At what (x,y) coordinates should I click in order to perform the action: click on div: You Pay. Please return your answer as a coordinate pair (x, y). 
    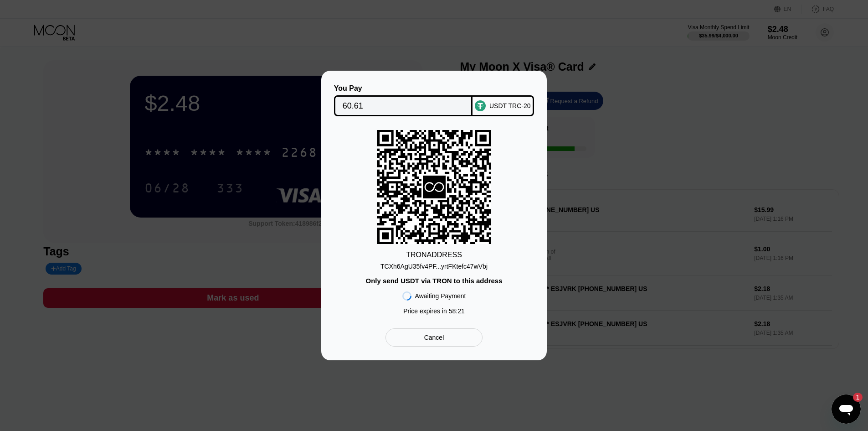
    Looking at the image, I should click on (403, 89).